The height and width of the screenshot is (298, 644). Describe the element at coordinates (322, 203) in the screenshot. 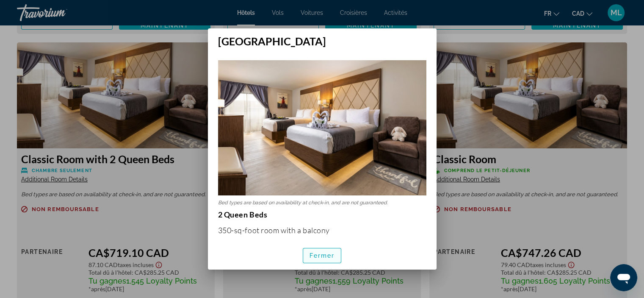

I see `p: Bed types are based on availability at check-in, and are not guaranteed.` at that location.